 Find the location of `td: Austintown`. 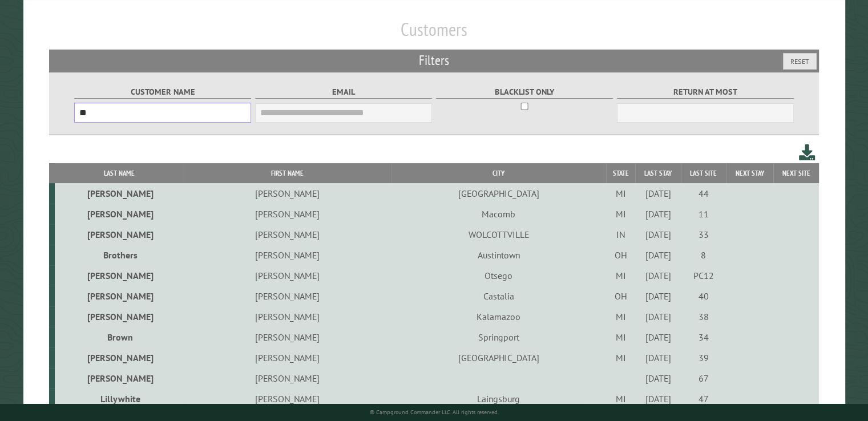

td: Austintown is located at coordinates (498, 255).